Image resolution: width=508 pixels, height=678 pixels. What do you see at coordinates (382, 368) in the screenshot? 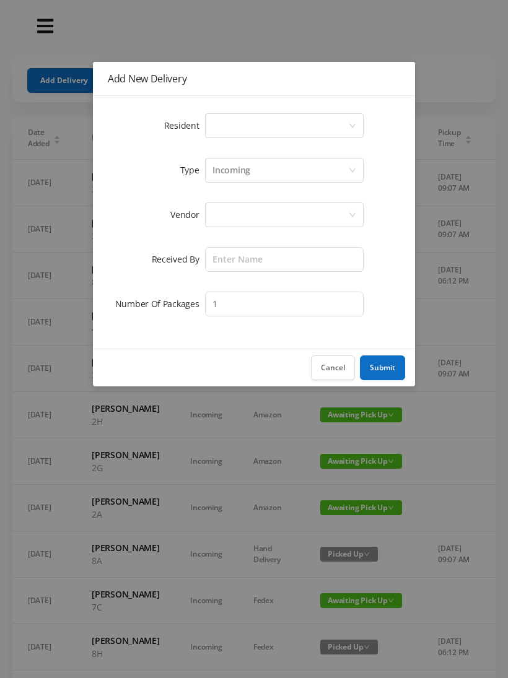
I see `button: Submit` at bounding box center [382, 368].